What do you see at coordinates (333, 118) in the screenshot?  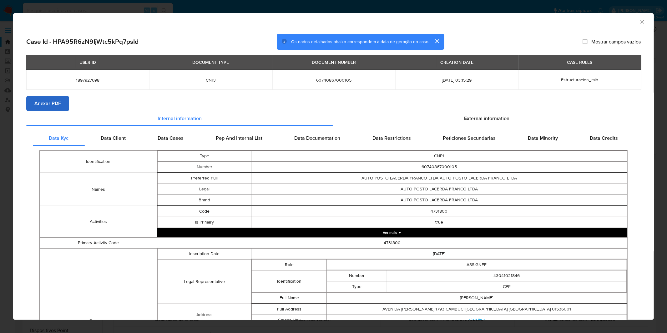 I see `div: Detailed info` at bounding box center [333, 118].